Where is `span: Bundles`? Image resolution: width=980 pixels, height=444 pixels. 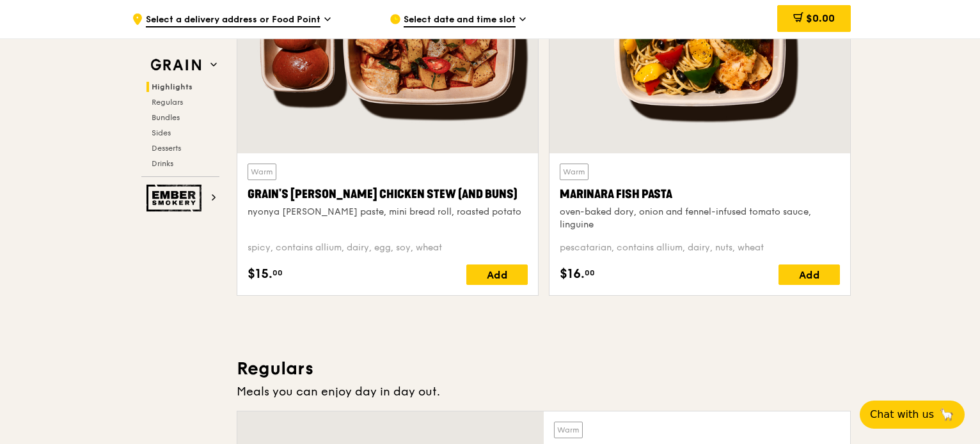
span: Bundles is located at coordinates (166, 117).